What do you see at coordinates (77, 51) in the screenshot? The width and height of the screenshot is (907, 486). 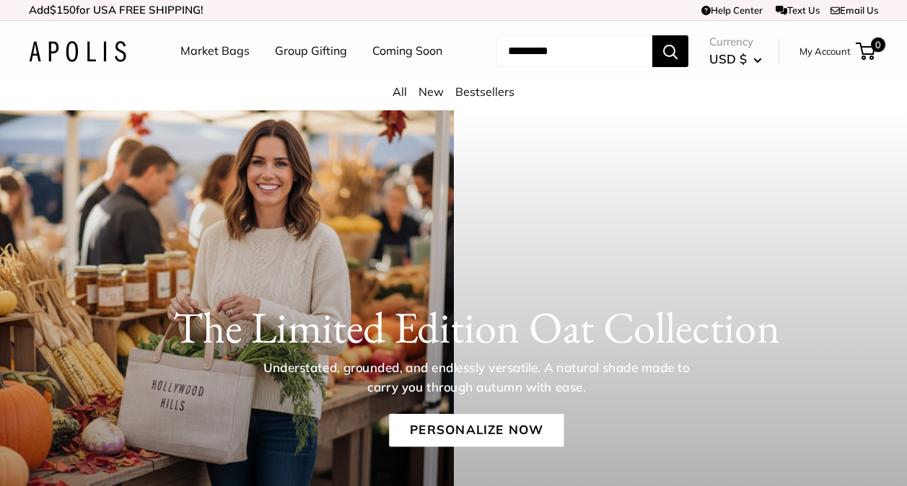 I see `img: Apolis` at bounding box center [77, 51].